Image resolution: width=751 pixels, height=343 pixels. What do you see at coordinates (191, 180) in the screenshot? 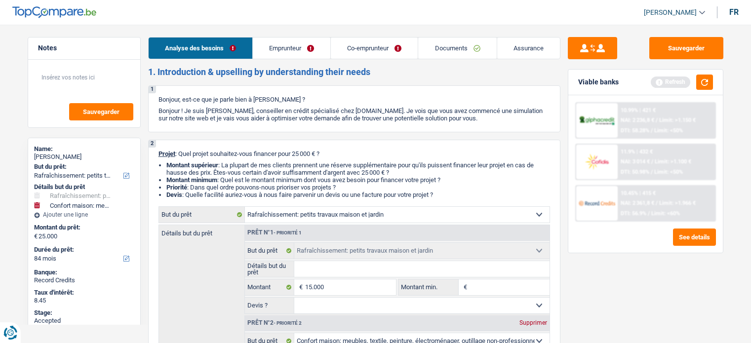
I see `strong: Montant minimum` at bounding box center [191, 180].